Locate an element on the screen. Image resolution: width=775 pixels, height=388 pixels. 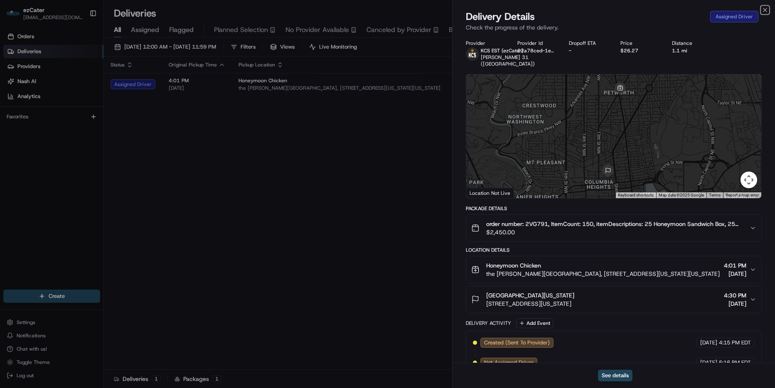
a: Terms (opens in new tab) is located at coordinates (715, 195).